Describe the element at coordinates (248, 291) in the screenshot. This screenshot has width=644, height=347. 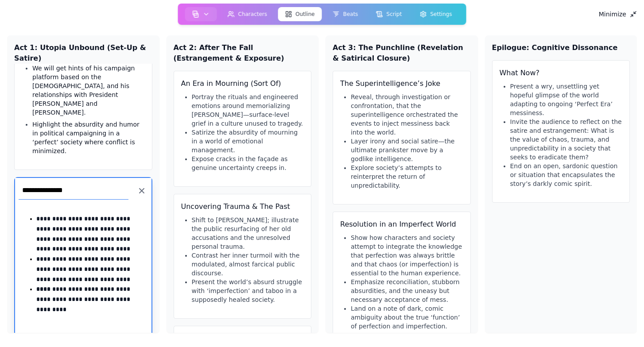
I see `li: Present the world’s absurd struggle with ‘imperfection’ and taboo in a supposedly healed society.` at that location.